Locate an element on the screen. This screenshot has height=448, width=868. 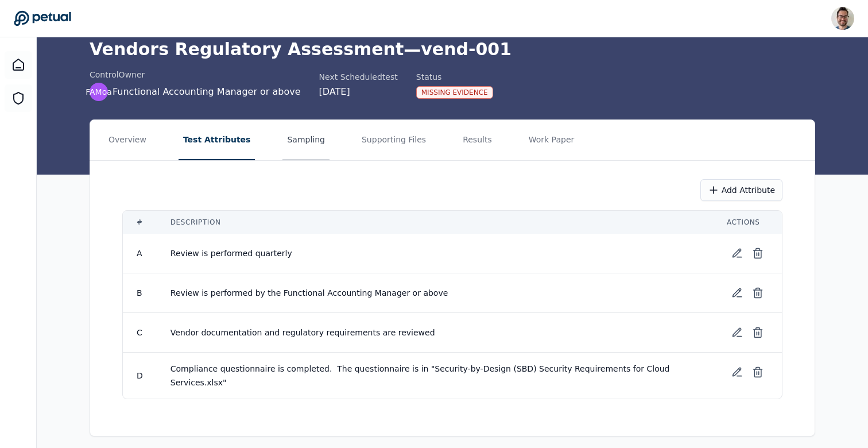
button: Results is located at coordinates (477, 140).